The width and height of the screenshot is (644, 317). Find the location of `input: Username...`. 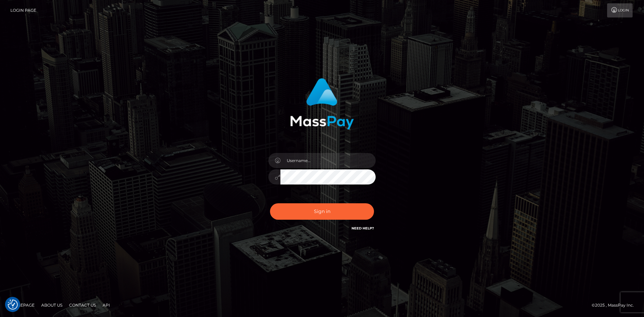

input: Username... is located at coordinates (328, 160).